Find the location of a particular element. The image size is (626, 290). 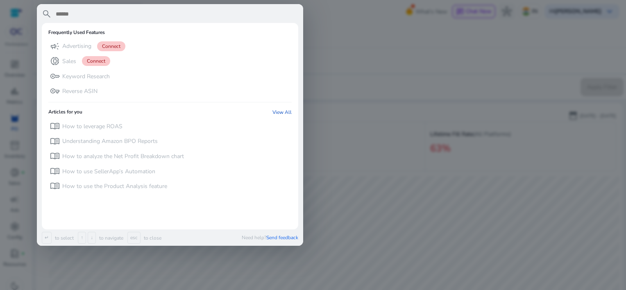

p: How to analyze the Net Profit Breakdown chart is located at coordinates (123, 156).